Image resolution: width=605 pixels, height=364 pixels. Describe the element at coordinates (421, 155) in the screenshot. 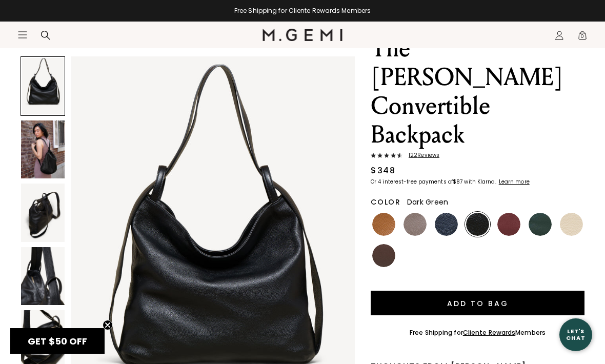

I see `span: 122 Review s` at that location.